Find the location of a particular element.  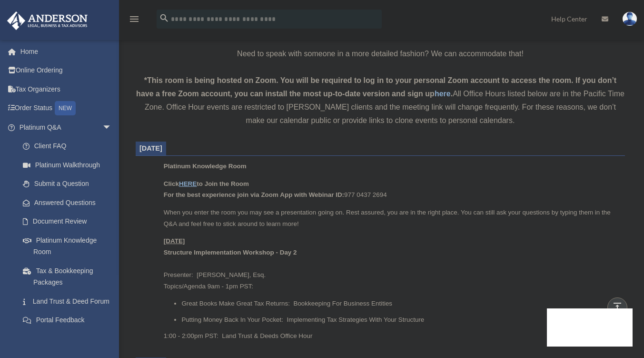

p: 1:00 - 2:00pm PST: Land Trust & Deeds Office Hour is located at coordinates (390, 336).